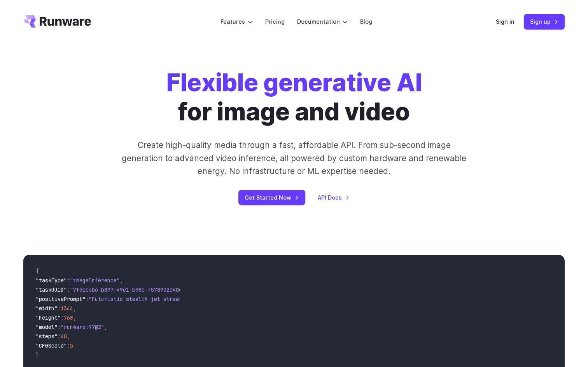 The height and width of the screenshot is (367, 588). Describe the element at coordinates (272, 197) in the screenshot. I see `a: Get Started Now` at that location.